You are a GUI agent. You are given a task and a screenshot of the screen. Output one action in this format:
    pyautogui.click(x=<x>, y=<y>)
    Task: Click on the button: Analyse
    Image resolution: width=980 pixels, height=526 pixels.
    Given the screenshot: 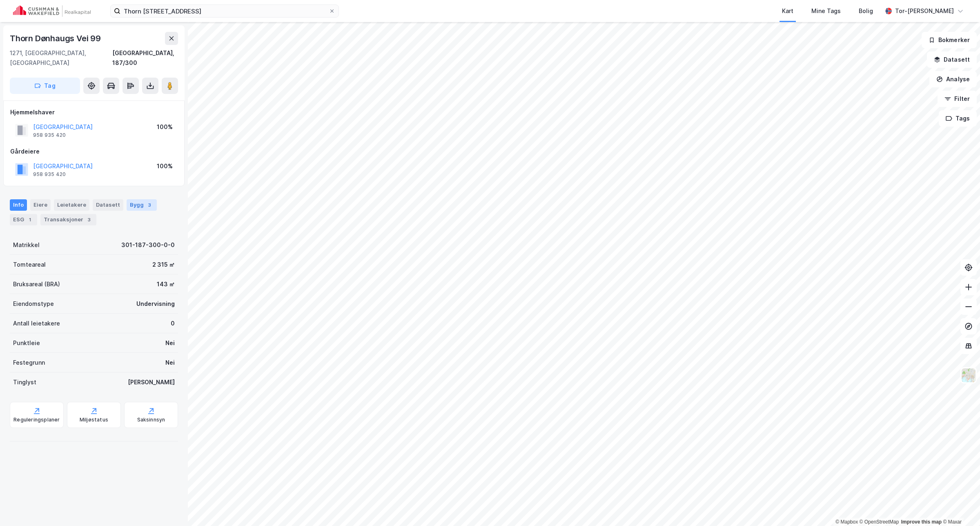 What is the action you would take?
    pyautogui.click(x=953, y=79)
    